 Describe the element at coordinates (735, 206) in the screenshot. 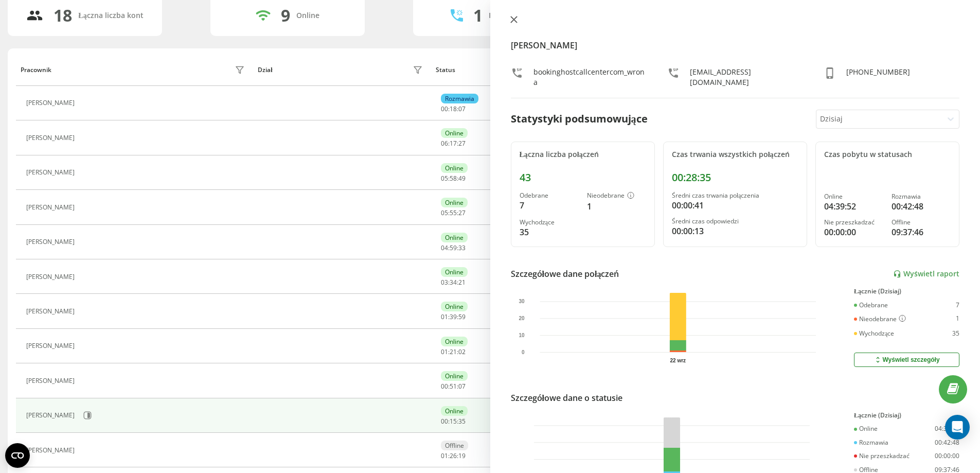

I see `div: 00:00:41` at that location.